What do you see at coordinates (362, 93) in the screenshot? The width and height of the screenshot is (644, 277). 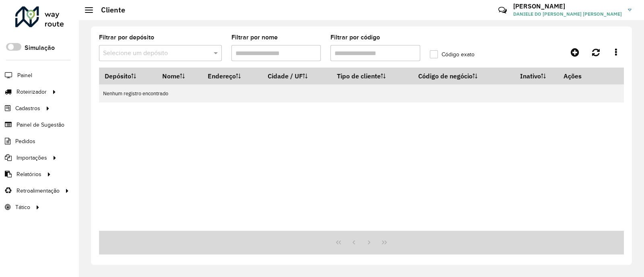 I see `td: Nenhum registro encontrado` at bounding box center [362, 93].